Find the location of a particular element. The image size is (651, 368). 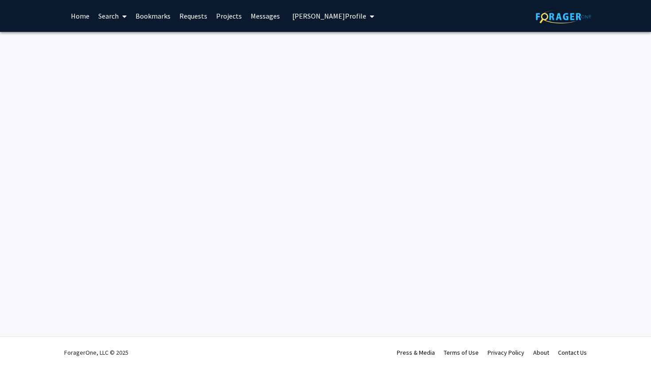

a: Terms of Use is located at coordinates (461, 352).